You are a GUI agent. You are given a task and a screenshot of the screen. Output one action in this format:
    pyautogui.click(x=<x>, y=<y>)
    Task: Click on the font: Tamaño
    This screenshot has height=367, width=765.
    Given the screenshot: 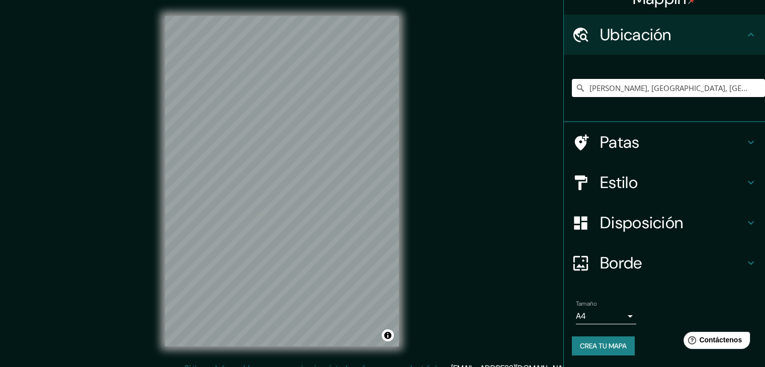 What is the action you would take?
    pyautogui.click(x=586, y=304)
    